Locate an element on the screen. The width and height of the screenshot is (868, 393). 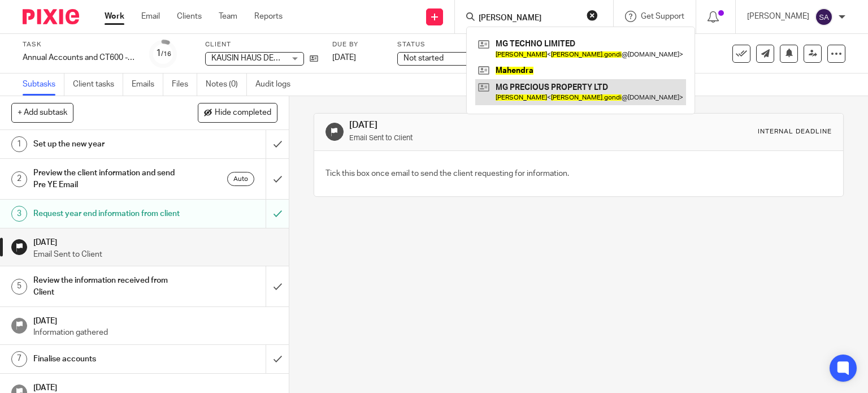
button: Clear is located at coordinates (592, 16).